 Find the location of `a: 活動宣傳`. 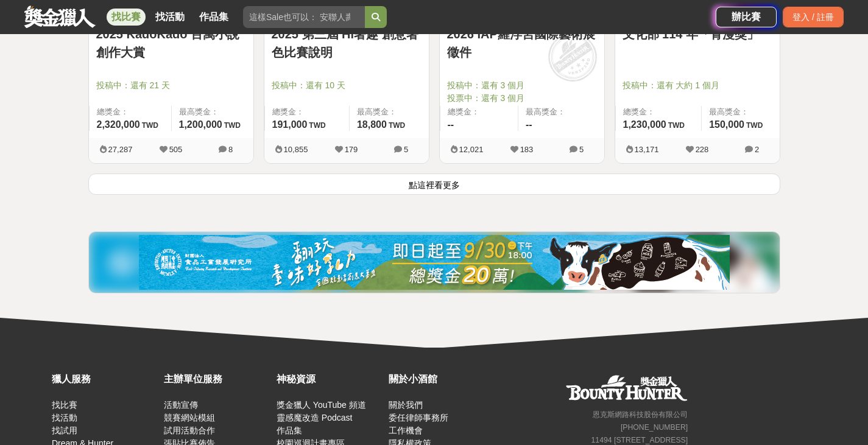

a: 活動宣傳 is located at coordinates (181, 405).